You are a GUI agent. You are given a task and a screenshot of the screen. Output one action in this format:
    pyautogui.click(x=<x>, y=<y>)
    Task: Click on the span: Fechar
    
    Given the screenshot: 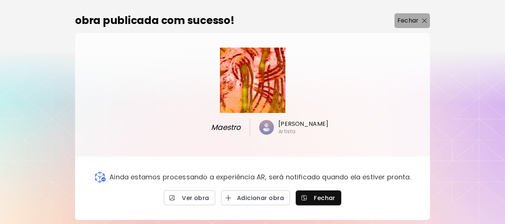 What is the action you would take?
    pyautogui.click(x=318, y=198)
    